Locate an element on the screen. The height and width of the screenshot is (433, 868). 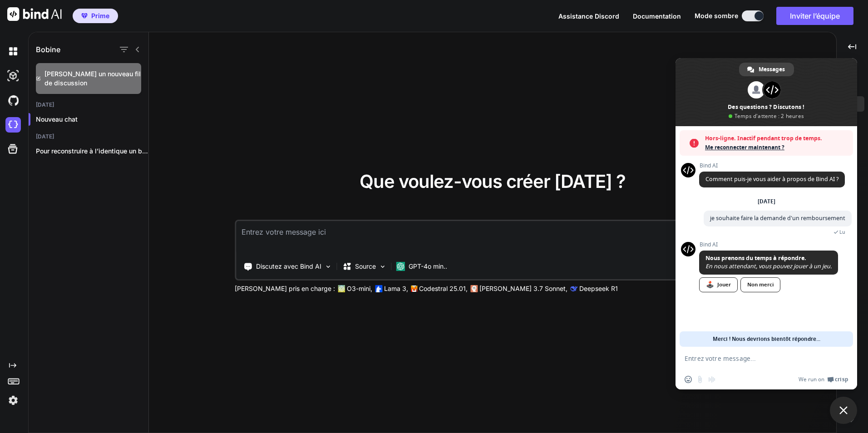
img: Paramètres is located at coordinates (13, 400).